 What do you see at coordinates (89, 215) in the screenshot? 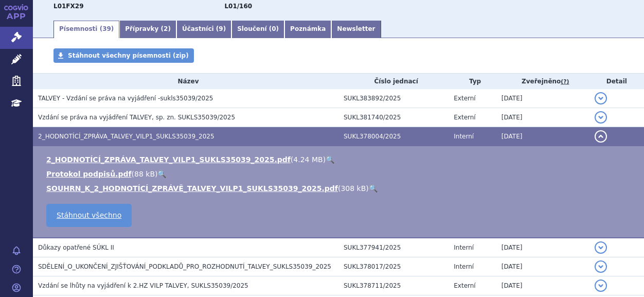
I see `a: Stáhnout všechno` at bounding box center [89, 215].